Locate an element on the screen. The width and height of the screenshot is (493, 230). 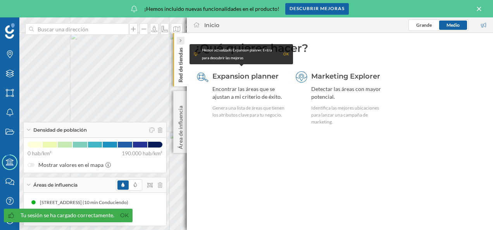
div: Hemos actualizado Expansion planner. Entra para descubrir las mejoras is located at coordinates (241, 54).